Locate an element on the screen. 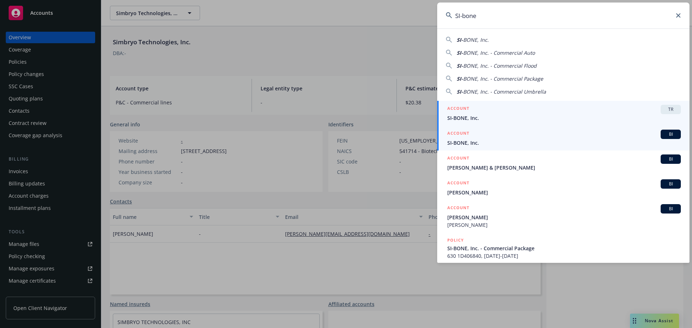 This screenshot has width=692, height=328. h5: POLICY is located at coordinates (455, 240).